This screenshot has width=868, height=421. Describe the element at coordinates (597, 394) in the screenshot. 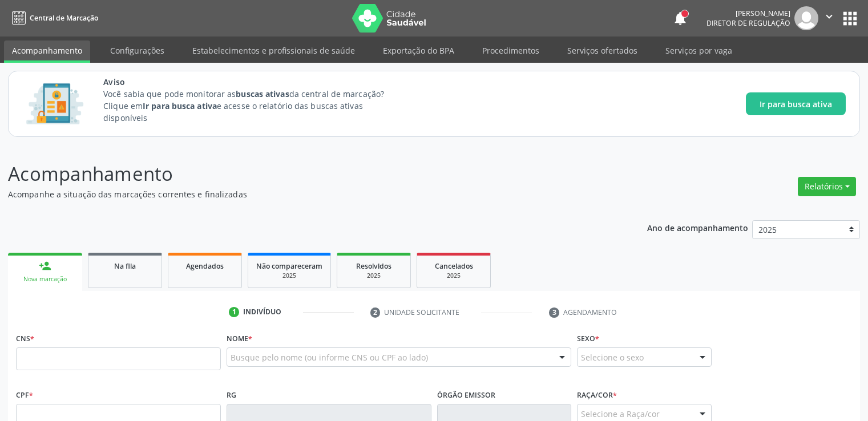

I see `label: Raça/cor` at that location.